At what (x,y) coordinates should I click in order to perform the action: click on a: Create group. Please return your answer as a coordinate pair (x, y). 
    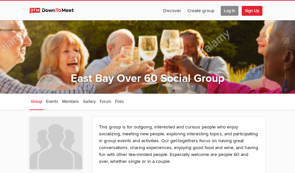
    Looking at the image, I should click on (201, 11).